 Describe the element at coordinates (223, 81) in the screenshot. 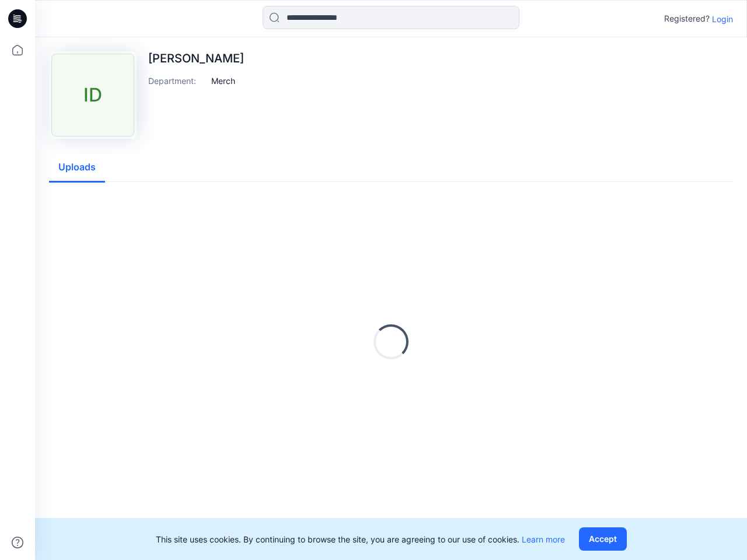

I see `p: Merch` at that location.